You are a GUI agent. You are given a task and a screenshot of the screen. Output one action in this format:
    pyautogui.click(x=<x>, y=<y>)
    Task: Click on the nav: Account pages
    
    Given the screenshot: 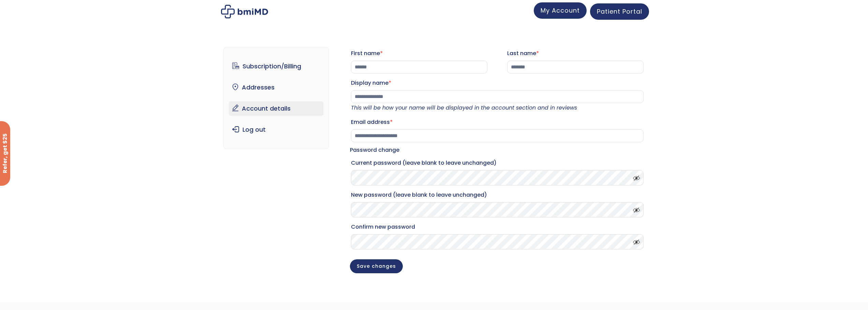 What is the action you would take?
    pyautogui.click(x=276, y=98)
    